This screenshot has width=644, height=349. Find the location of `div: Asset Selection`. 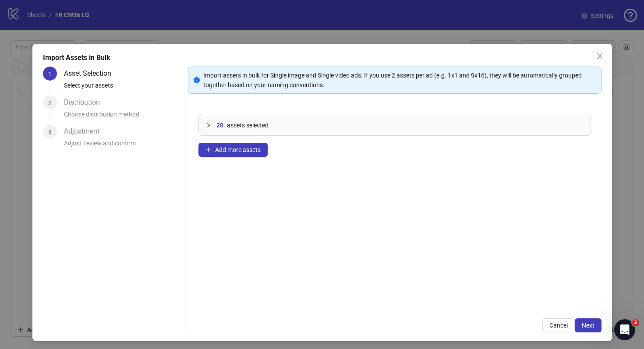

div: Asset Selection is located at coordinates (91, 73).